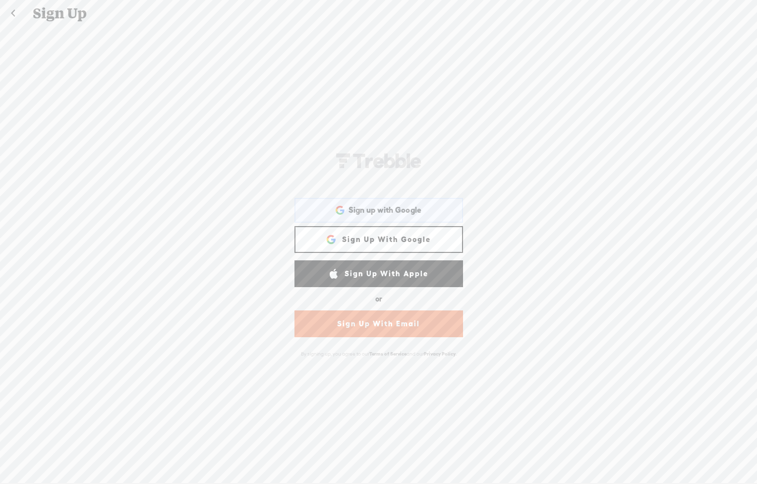 The height and width of the screenshot is (484, 757). What do you see at coordinates (379, 324) in the screenshot?
I see `a: Sign Up With Email` at bounding box center [379, 324].